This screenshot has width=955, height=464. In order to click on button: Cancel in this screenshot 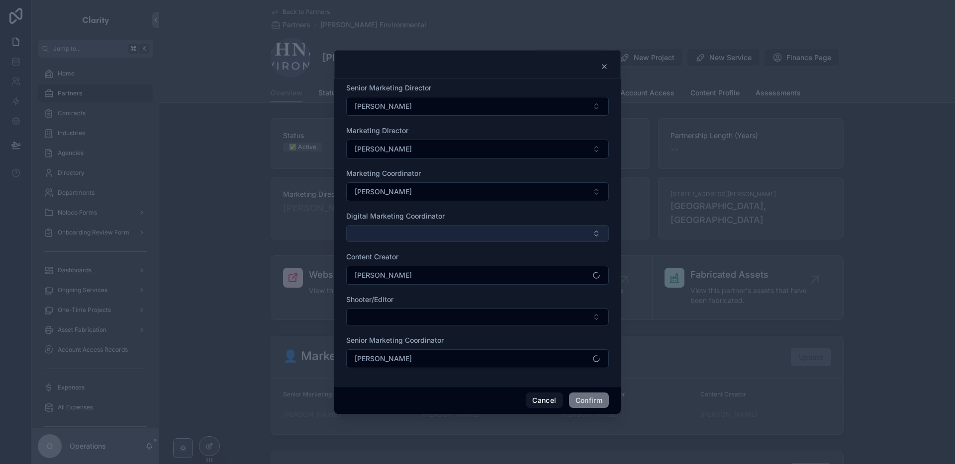, I will do `click(544, 401)`.